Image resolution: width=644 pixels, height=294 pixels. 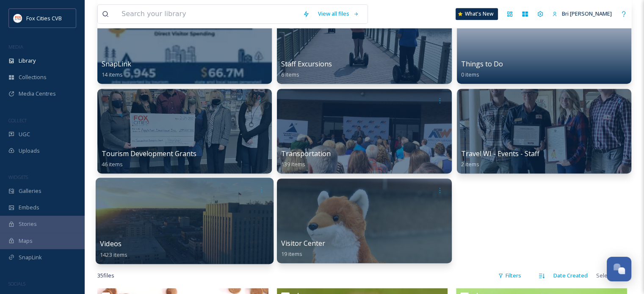 I want to click on input: Search your library, so click(x=208, y=14).